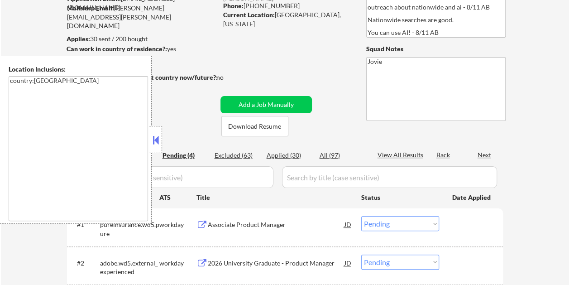  What do you see at coordinates (472, 197) in the screenshot?
I see `div: Date Applied` at bounding box center [472, 197].